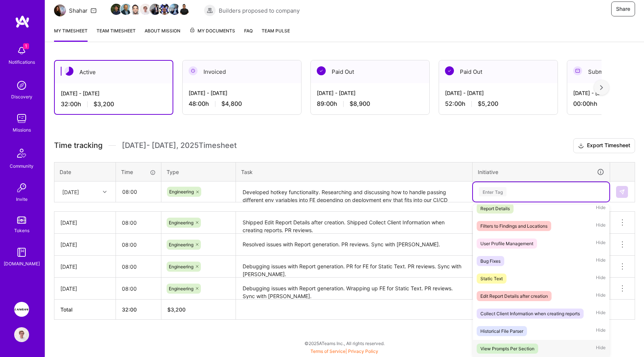  I want to click on div: Community, so click(22, 166).